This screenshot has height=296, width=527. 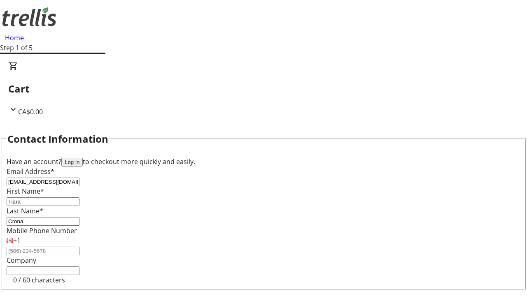 I want to click on button: Log in, so click(x=72, y=162).